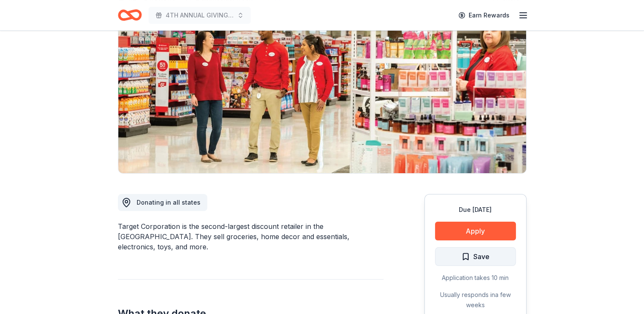 The height and width of the screenshot is (314, 644). Describe the element at coordinates (200, 15) in the screenshot. I see `span: 4TH ANNUAL GIVING THANKS IN THE COMMUNITY OUTREACH` at that location.